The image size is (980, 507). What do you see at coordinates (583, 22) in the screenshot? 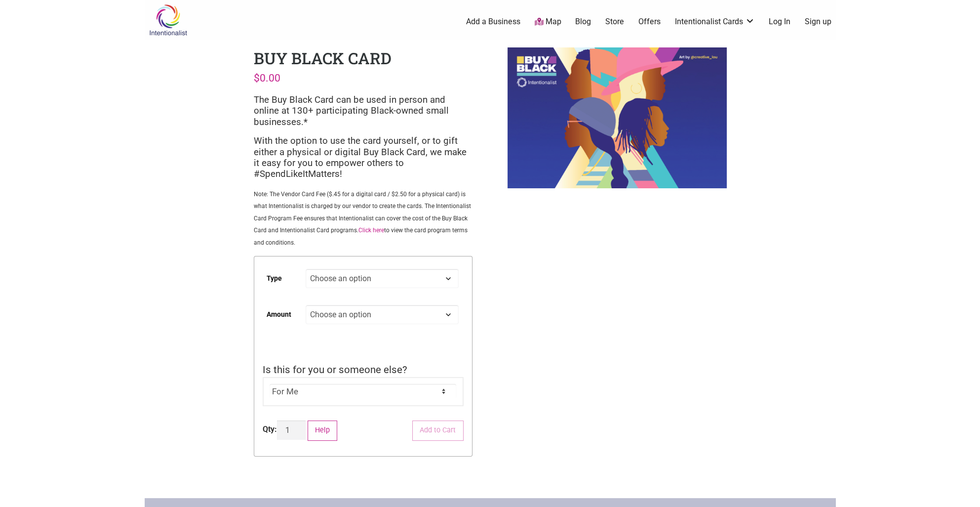
I see `a: Blog` at bounding box center [583, 22].